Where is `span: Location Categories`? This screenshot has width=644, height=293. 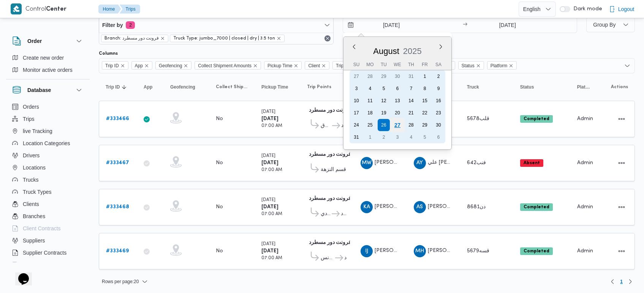
span: Location Categories is located at coordinates (47, 143).